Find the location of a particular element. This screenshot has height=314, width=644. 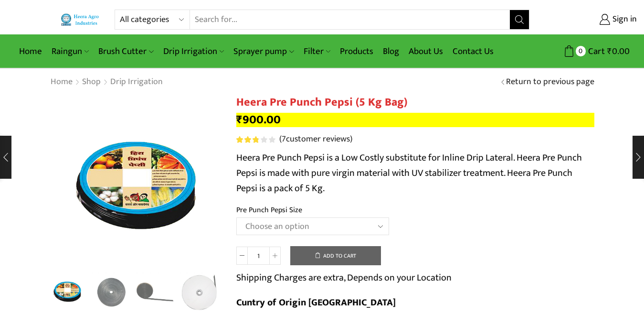

a: About Us is located at coordinates (426, 51).